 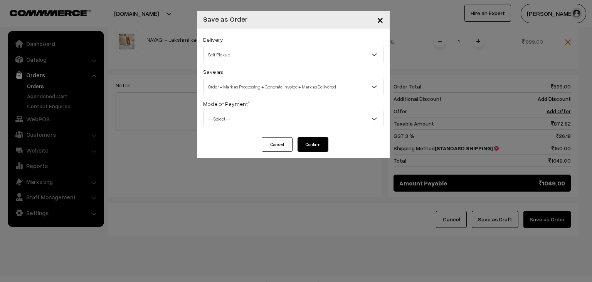 What do you see at coordinates (380, 20) in the screenshot?
I see `button: Close` at bounding box center [380, 20].